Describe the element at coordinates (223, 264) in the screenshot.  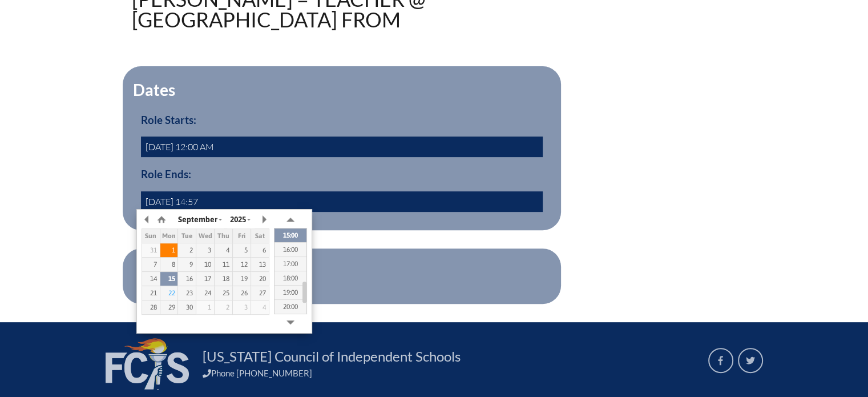
I see `div: 11` at that location.